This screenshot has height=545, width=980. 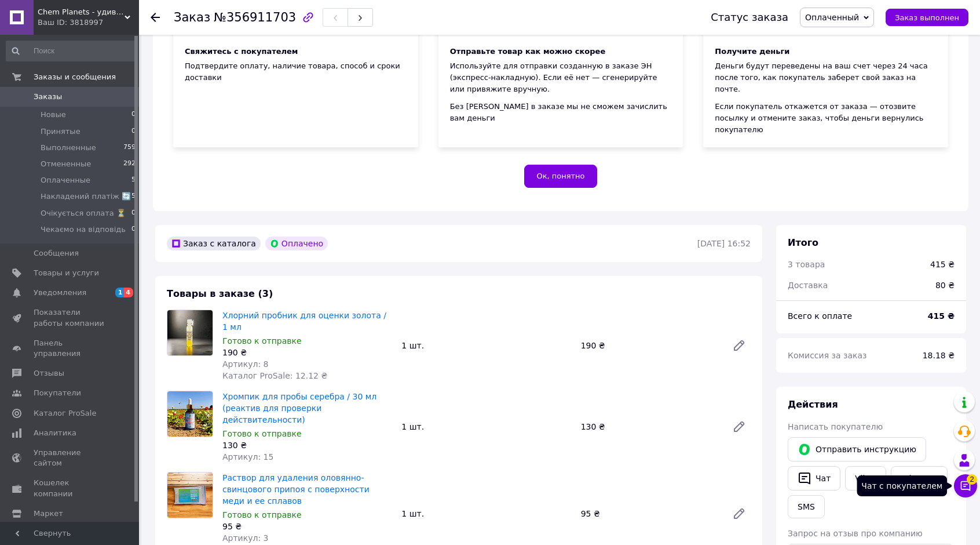 What do you see at coordinates (120, 292) in the screenshot?
I see `span: 1` at bounding box center [120, 292].